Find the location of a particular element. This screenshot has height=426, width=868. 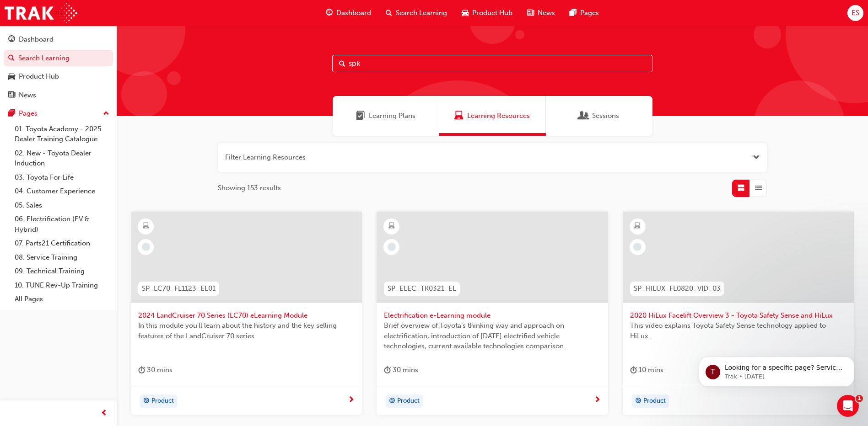

a: News is located at coordinates (58, 95).